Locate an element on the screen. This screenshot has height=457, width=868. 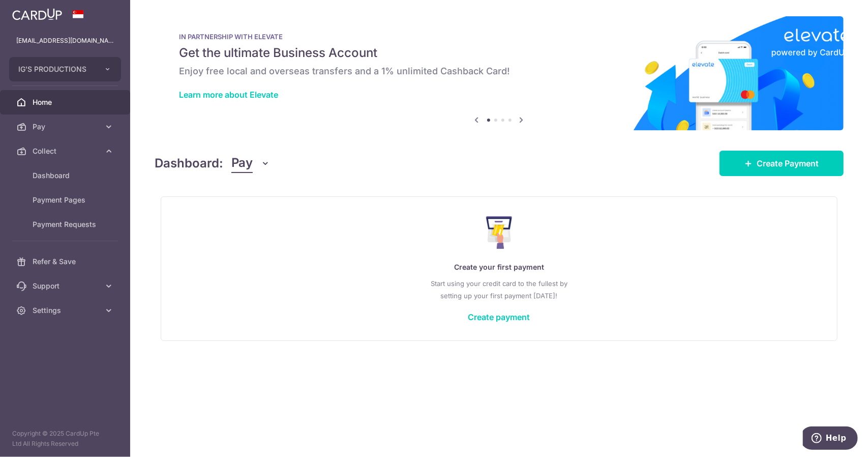
span: Help is located at coordinates (33, 12).